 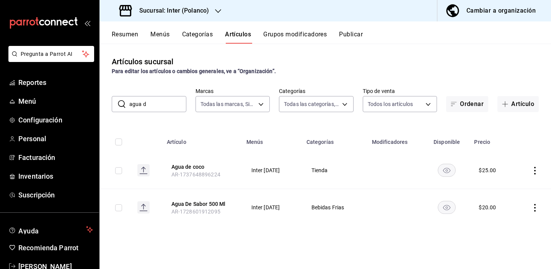 I want to click on span: Configuración, so click(x=56, y=120).